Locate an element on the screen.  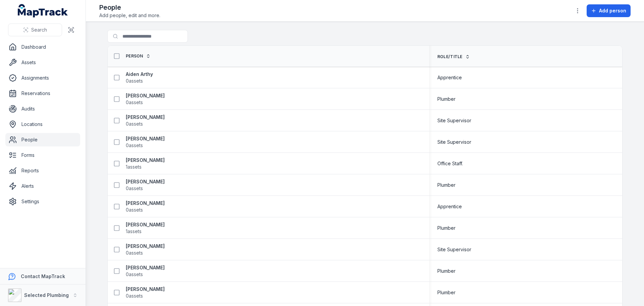
a: Aiden Arthy0assets is located at coordinates (140, 77).